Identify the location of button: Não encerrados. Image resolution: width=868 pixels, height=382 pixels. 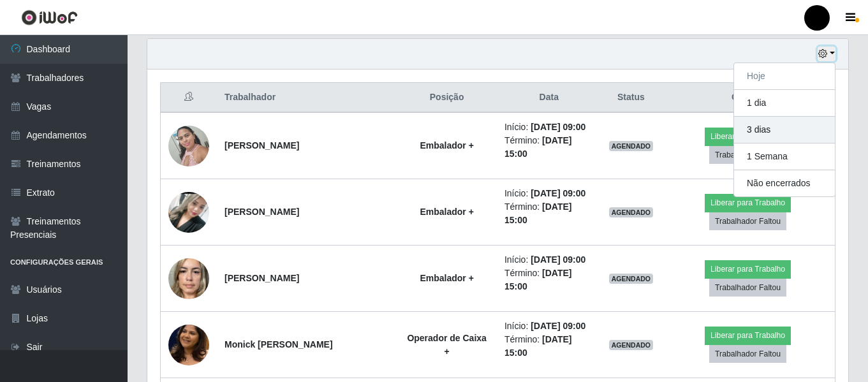
(784, 183).